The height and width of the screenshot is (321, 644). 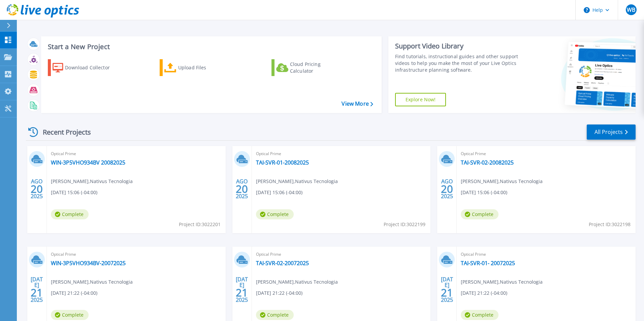 What do you see at coordinates (197, 68) in the screenshot?
I see `a: Upload Files` at bounding box center [197, 68].